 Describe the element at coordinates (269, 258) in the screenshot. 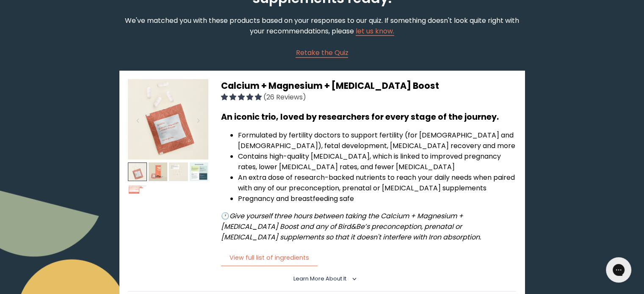

I see `button: View full list of ingredients` at that location.